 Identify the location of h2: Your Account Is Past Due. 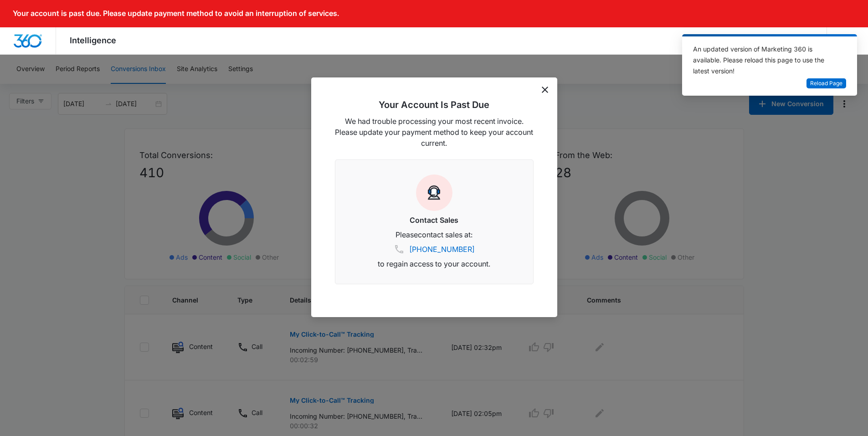
(434, 104).